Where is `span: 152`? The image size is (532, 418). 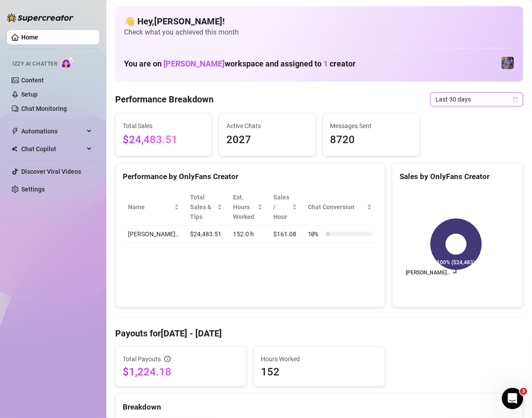
span: 152 is located at coordinates (319, 371).